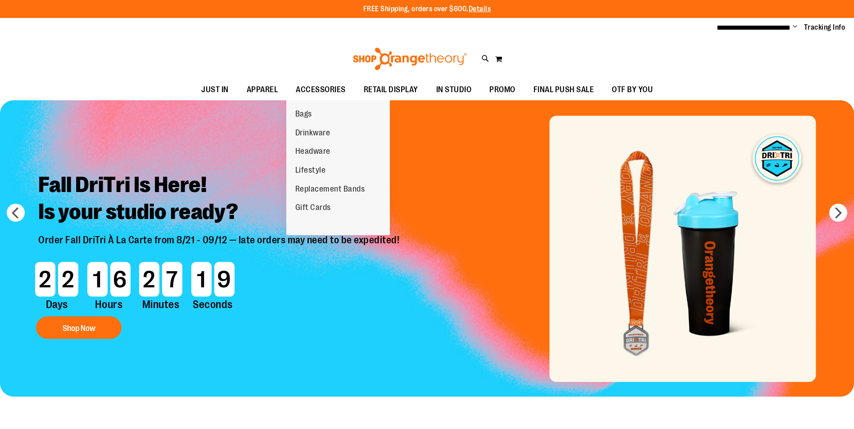 This screenshot has height=429, width=854. I want to click on a: OTF BY YOU, so click(632, 90).